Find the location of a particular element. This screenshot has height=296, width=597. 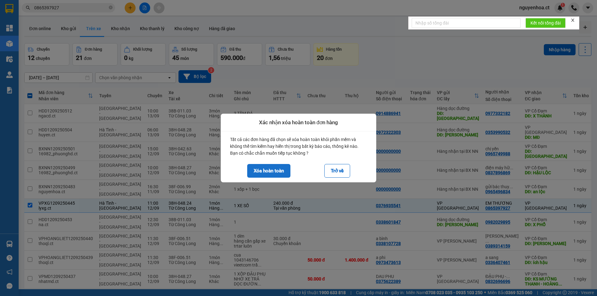

div: Xác nhận xóa hoàn toàn đơn hàng is located at coordinates (299, 123).